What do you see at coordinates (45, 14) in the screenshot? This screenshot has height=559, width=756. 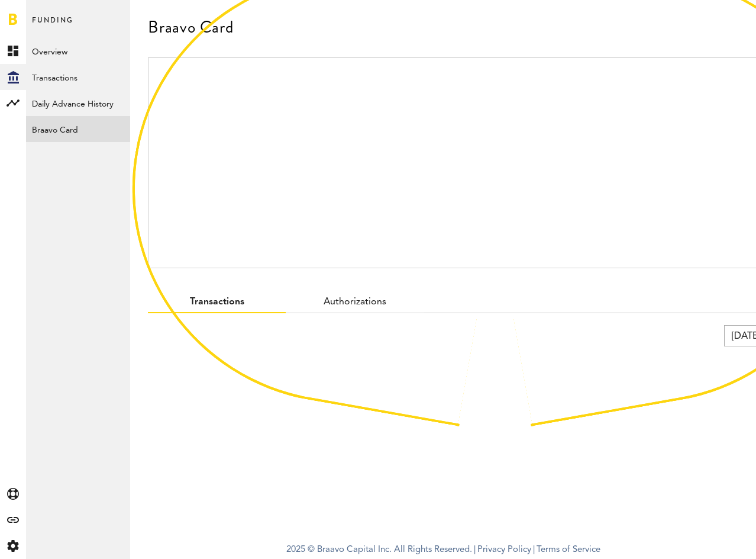 I see `span: Support` at bounding box center [45, 14].